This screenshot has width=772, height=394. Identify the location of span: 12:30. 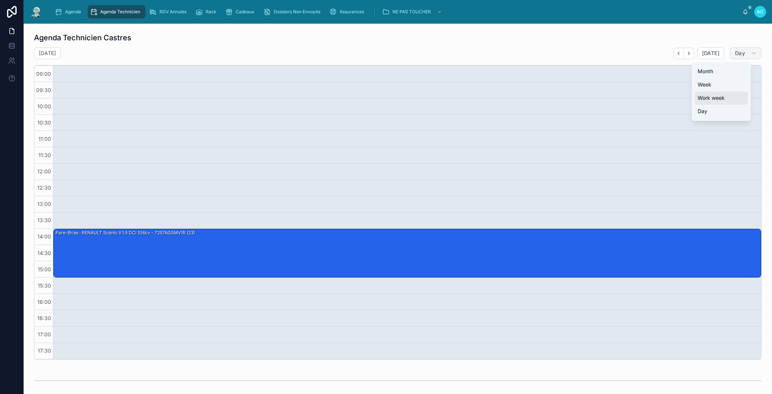
(44, 187).